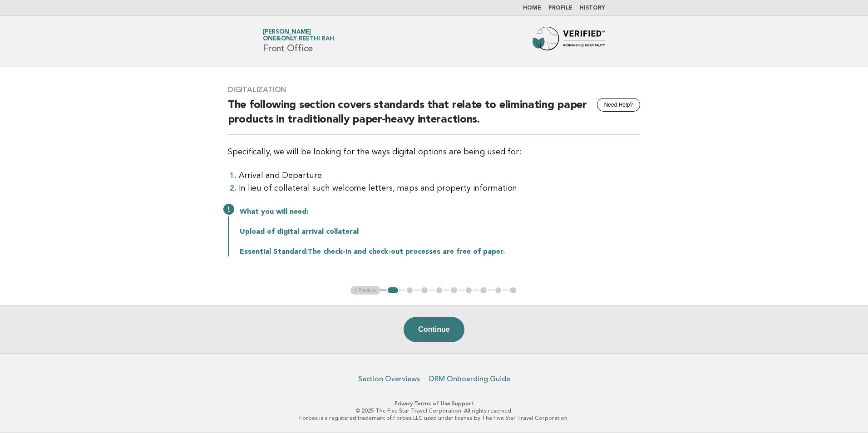 This screenshot has height=433, width=868. Describe the element at coordinates (618, 105) in the screenshot. I see `button: Need Help?` at that location.